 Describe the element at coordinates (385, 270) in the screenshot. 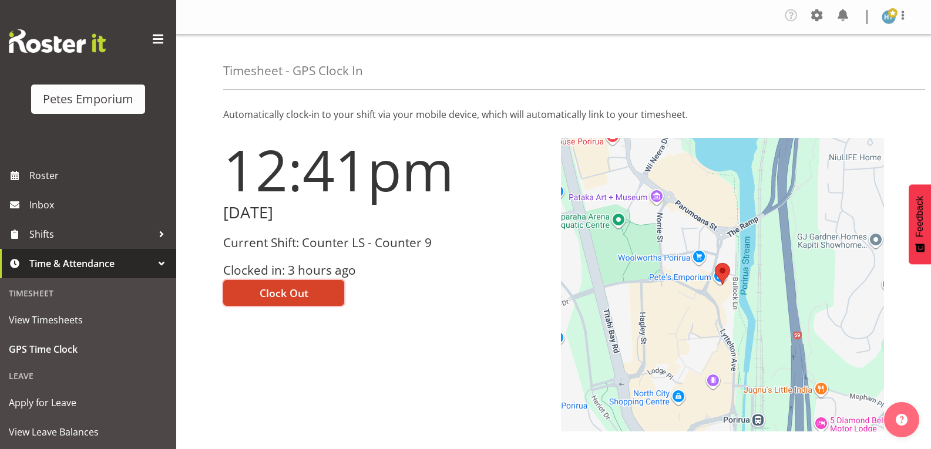

I see `h3: Clocked in: 3 hours ago` at that location.